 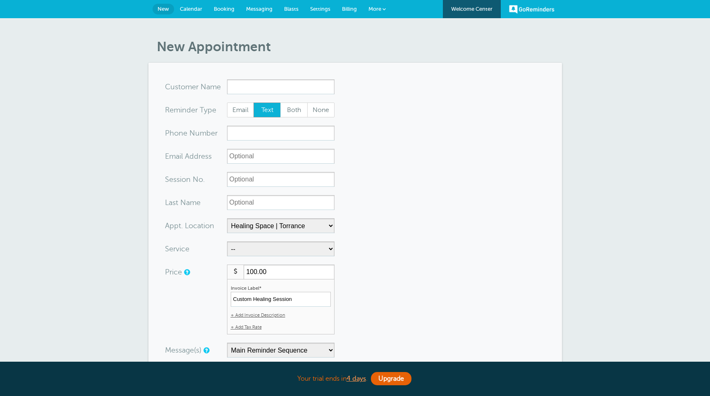 I want to click on a: + Add Tax Rate, so click(x=246, y=327).